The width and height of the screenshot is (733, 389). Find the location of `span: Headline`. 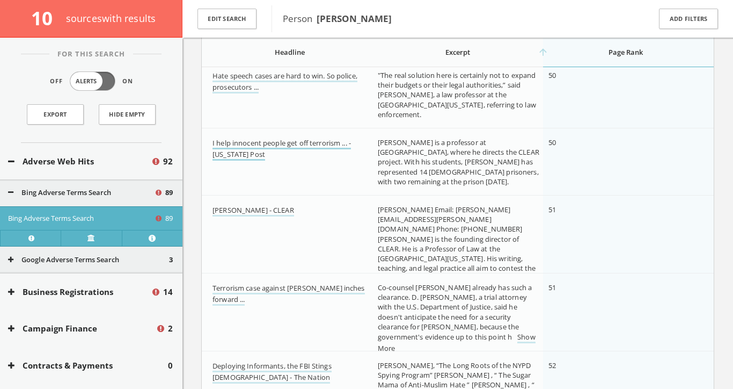

span: Headline is located at coordinates (290, 52).